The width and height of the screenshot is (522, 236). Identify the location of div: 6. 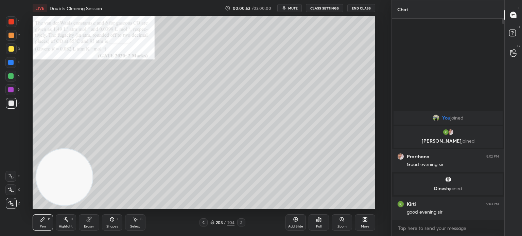
(13, 90).